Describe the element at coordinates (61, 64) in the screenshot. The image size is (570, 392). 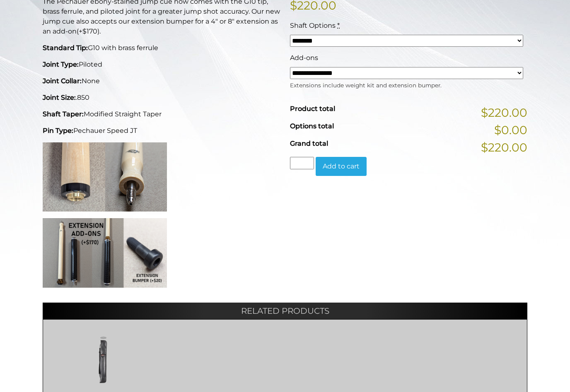
I see `strong: Joint Type:` at that location.